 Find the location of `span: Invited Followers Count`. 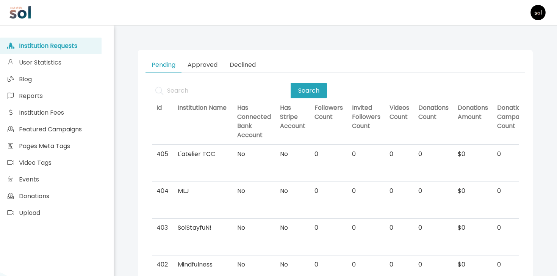

span: Invited Followers Count is located at coordinates (366, 117).